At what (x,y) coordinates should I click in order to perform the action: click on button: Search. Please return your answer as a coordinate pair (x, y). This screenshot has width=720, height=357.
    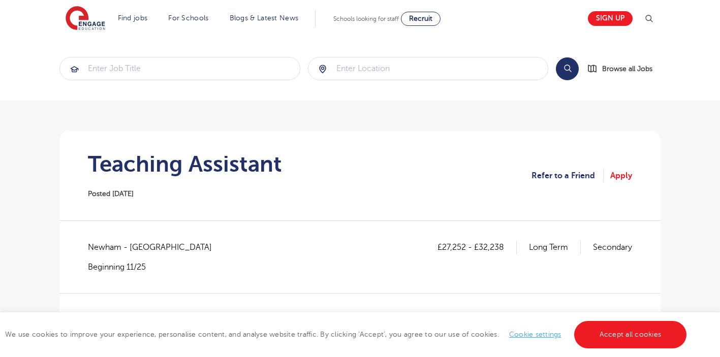
    Looking at the image, I should click on (567, 69).